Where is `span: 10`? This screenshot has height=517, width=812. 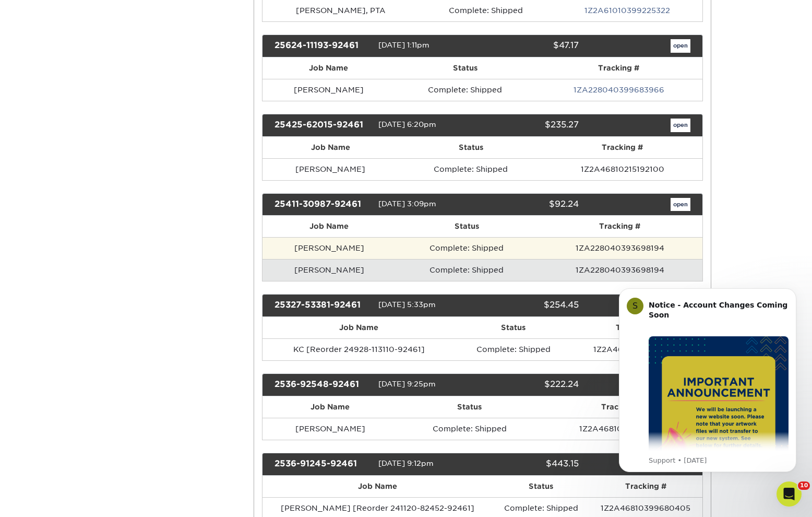
span: 10 is located at coordinates (804, 486).